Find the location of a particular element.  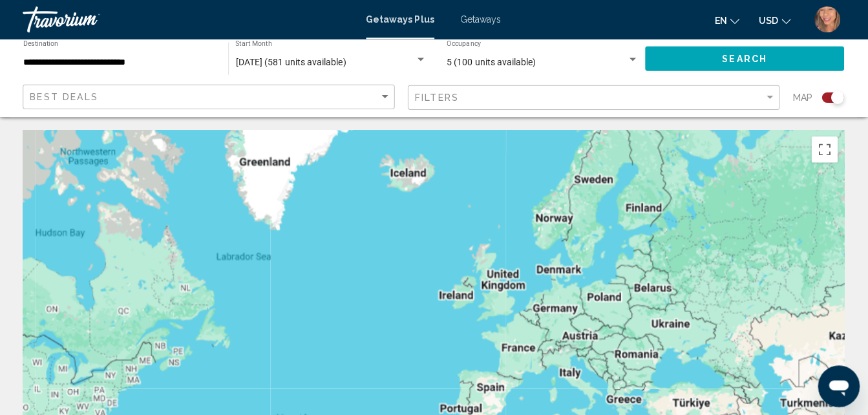

span: en is located at coordinates (719, 20).